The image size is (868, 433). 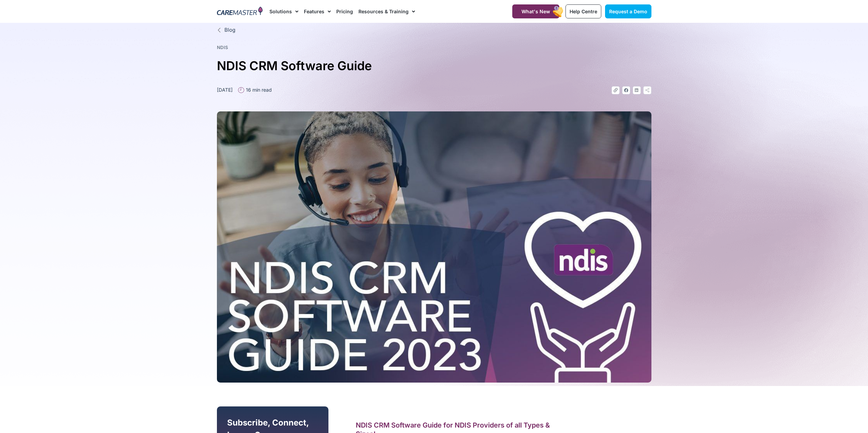 I want to click on a: Request a Demo, so click(x=628, y=12).